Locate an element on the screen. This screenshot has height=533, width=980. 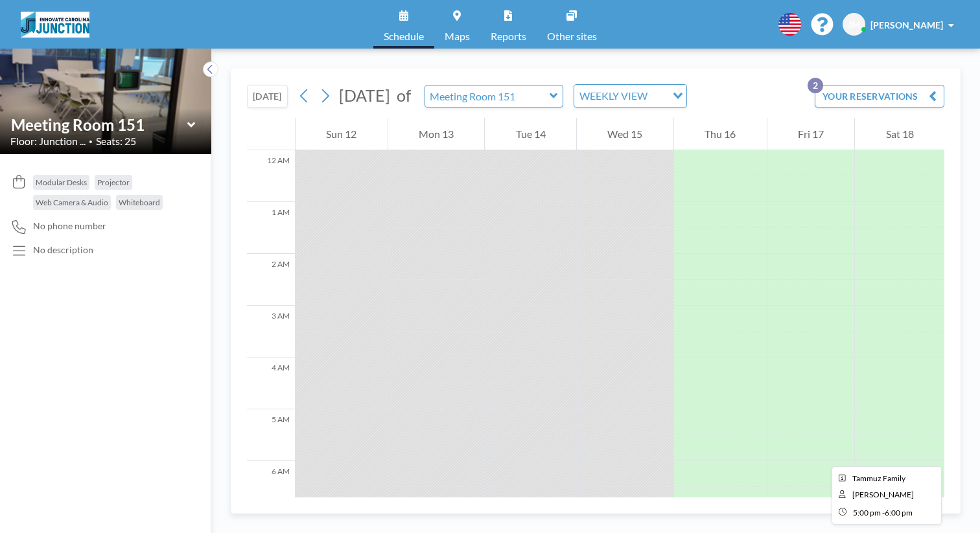
span: Tammuz Family is located at coordinates (879, 478).